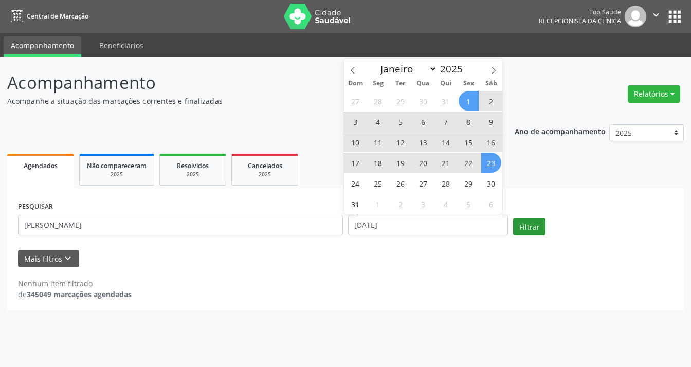 This screenshot has width=691, height=367. Describe the element at coordinates (355, 83) in the screenshot. I see `span: Dom` at that location.